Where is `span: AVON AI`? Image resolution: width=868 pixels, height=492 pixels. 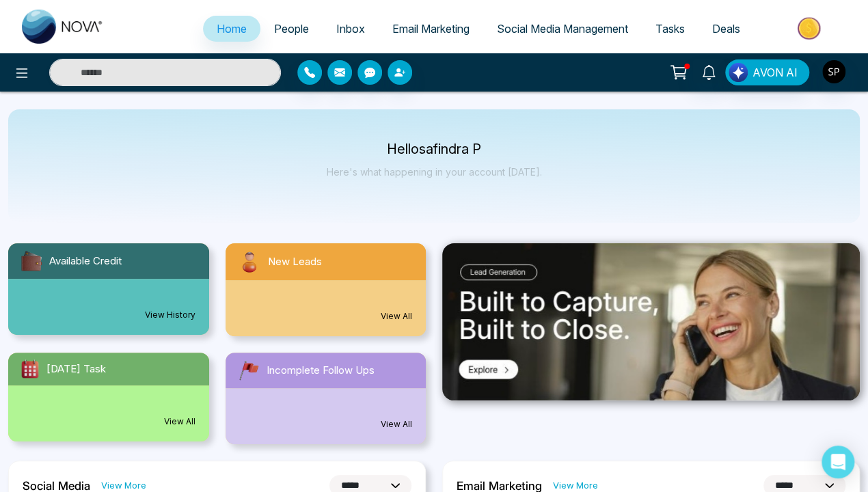 span: AVON AI is located at coordinates (775, 73).